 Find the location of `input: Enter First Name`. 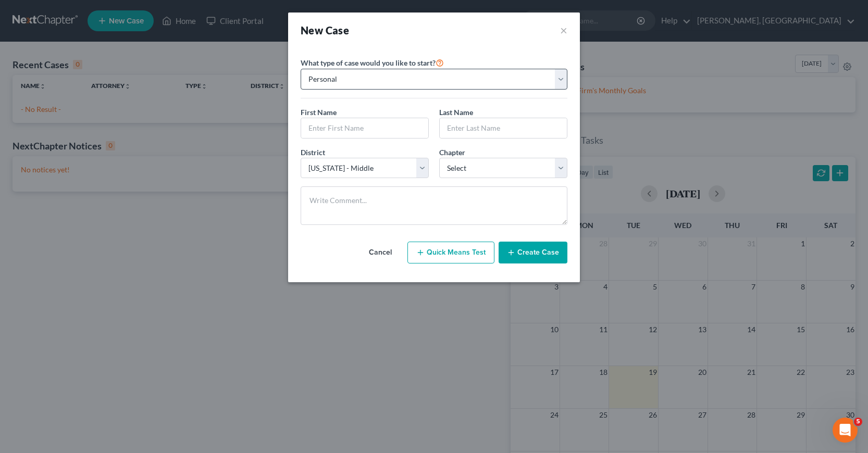

input: Enter First Name is located at coordinates (365, 128).